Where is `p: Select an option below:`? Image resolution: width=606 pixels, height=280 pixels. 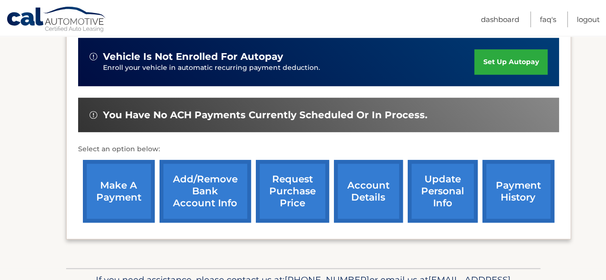
p: Select an option below: is located at coordinates (319, 150).